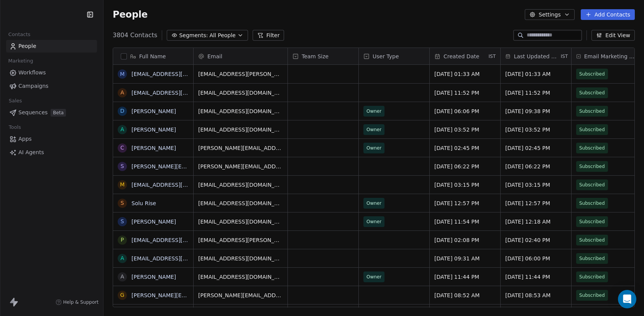  I want to click on div: Email, so click(241, 56).